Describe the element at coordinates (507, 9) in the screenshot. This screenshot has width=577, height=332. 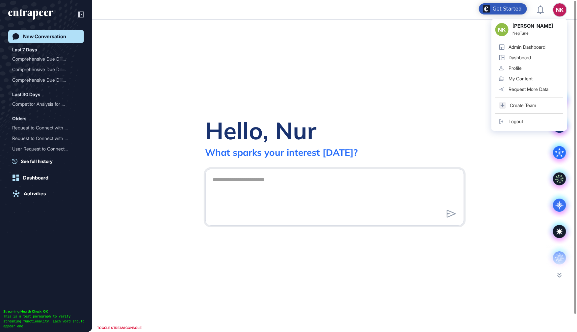
I see `div: Get Started` at that location.